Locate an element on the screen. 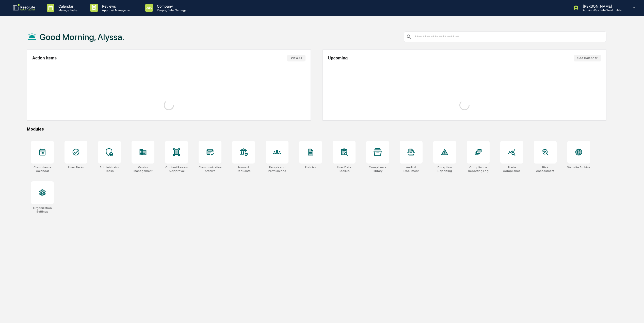 The width and height of the screenshot is (644, 323). div: Forms & Requests is located at coordinates (244, 169).